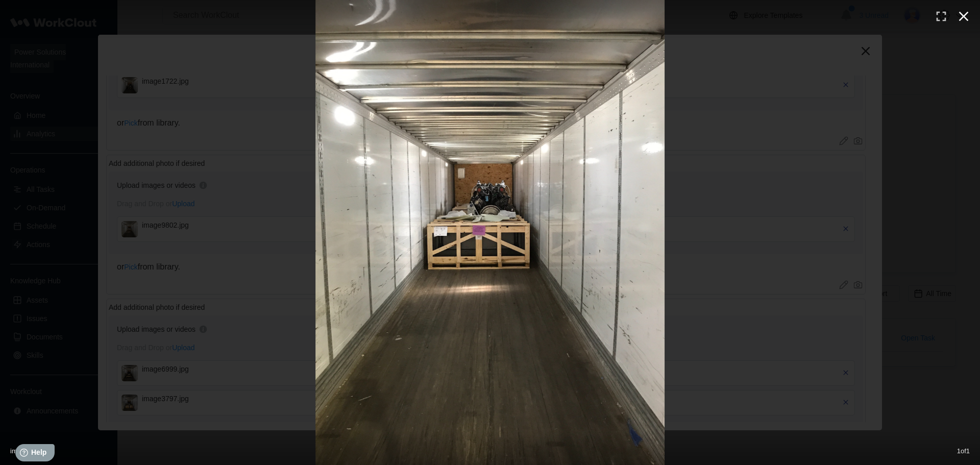  Describe the element at coordinates (31, 451) in the screenshot. I see `span: image9802.jpg` at that location.